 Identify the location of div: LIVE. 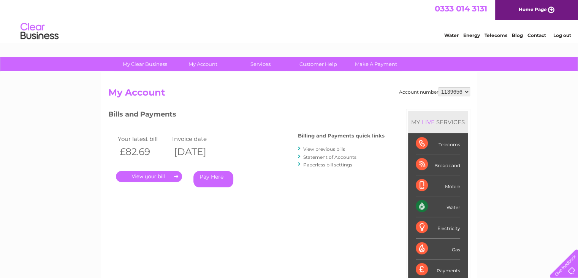
(428, 122).